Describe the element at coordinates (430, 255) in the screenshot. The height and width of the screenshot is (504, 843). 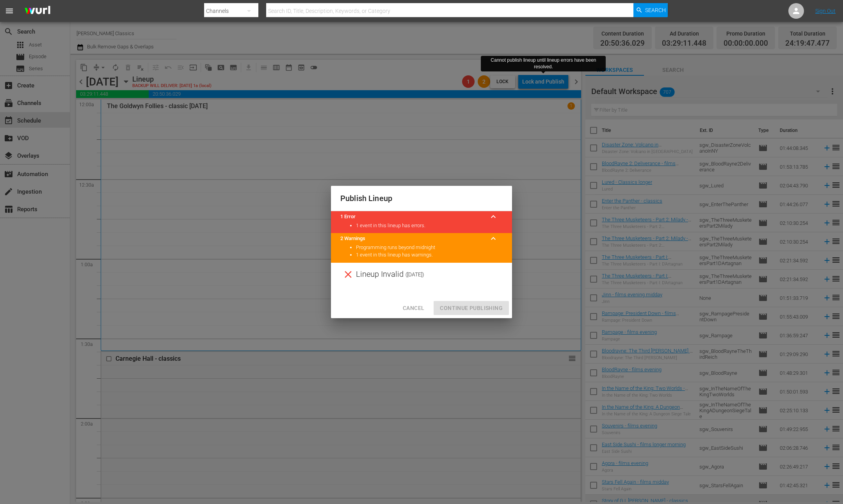
I see `li: 1 event in this lineup has warnings.` at that location.